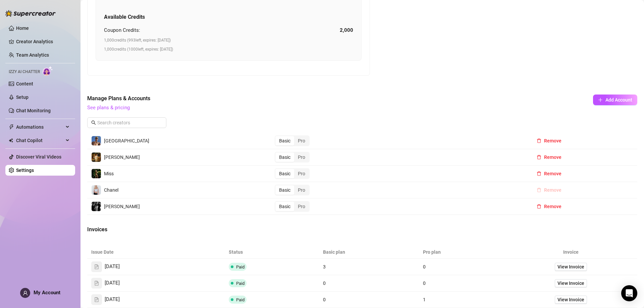 Image resolution: width=644 pixels, height=308 pixels. I want to click on img: logo-BBDzfeDw.svg, so click(31, 13).